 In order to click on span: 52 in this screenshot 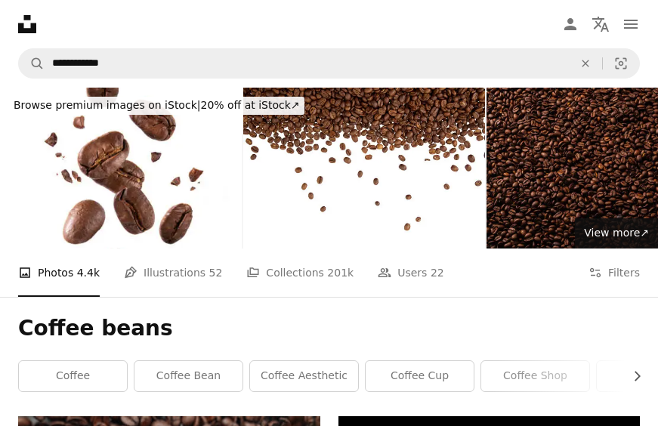, I will do `click(216, 273)`.